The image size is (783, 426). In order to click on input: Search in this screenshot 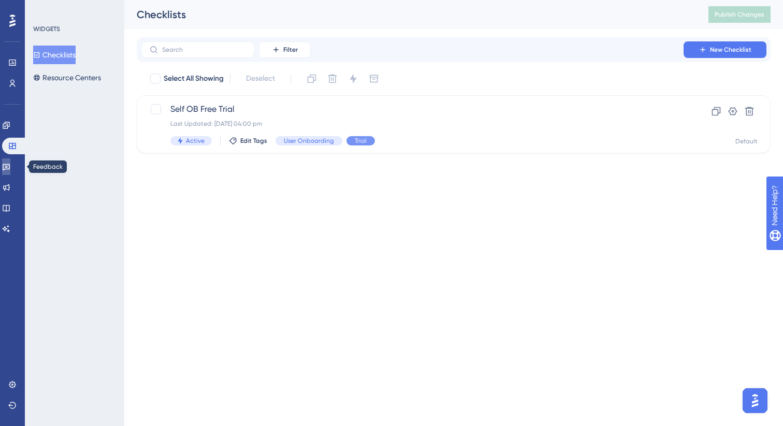, I will do `click(204, 50)`.